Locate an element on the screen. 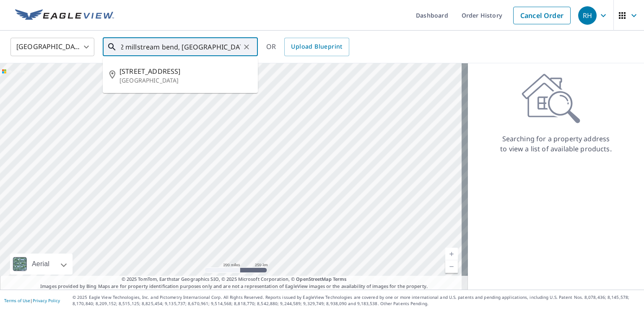  a: Current Level 5, Zoom In is located at coordinates (452, 254).